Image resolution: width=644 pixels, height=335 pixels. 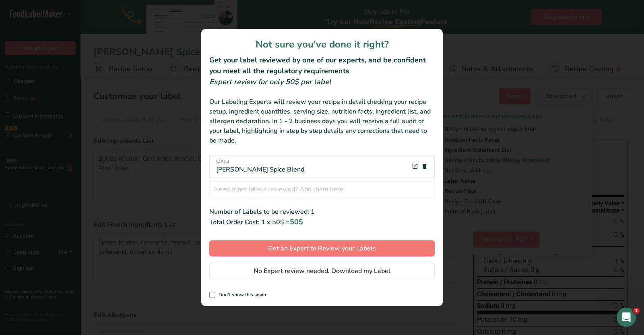 I want to click on button: Get an Expert to Review your Labels, so click(x=322, y=248).